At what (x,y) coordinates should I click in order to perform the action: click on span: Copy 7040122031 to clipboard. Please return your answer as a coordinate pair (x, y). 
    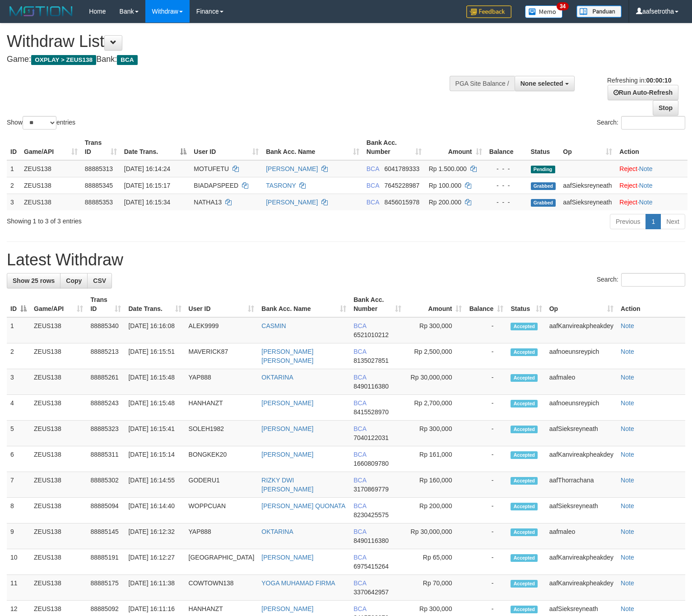
    Looking at the image, I should click on (371, 438).